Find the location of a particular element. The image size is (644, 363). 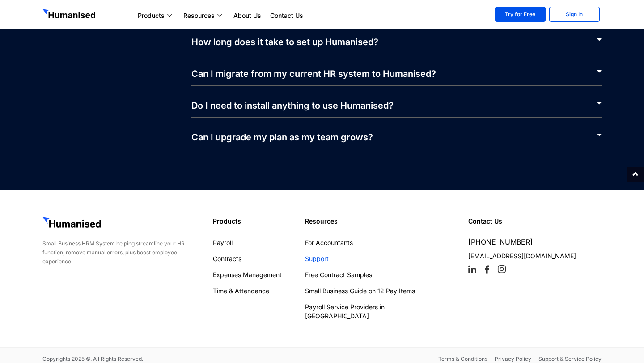

a: Products is located at coordinates (156, 16).